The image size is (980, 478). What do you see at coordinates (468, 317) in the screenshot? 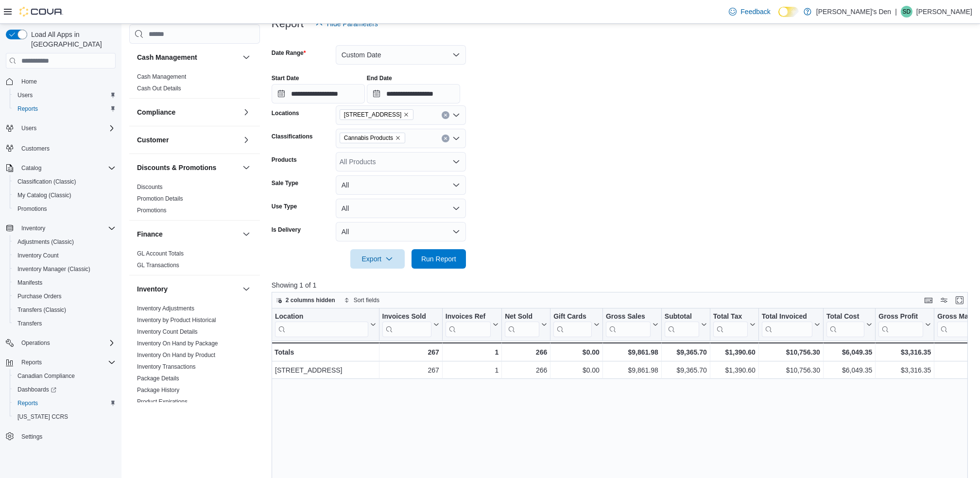
I see `div: Invoices Ref` at bounding box center [468, 317].